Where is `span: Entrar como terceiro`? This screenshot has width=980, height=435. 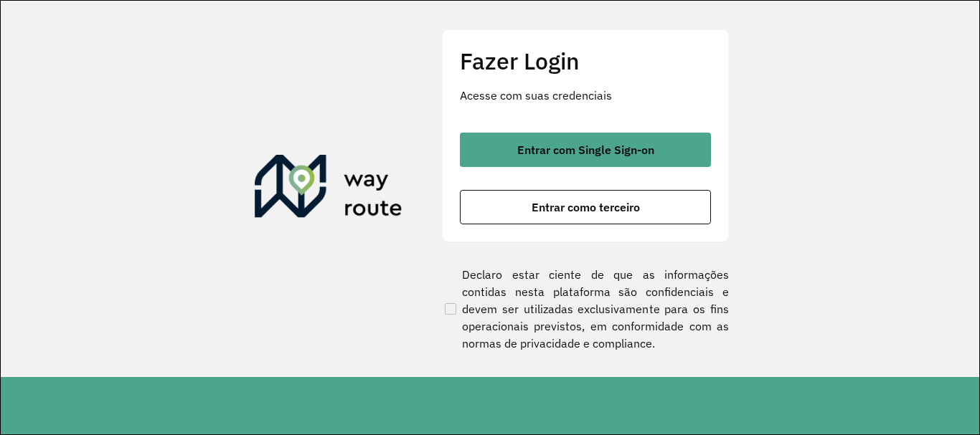 span: Entrar como terceiro is located at coordinates (586, 207).